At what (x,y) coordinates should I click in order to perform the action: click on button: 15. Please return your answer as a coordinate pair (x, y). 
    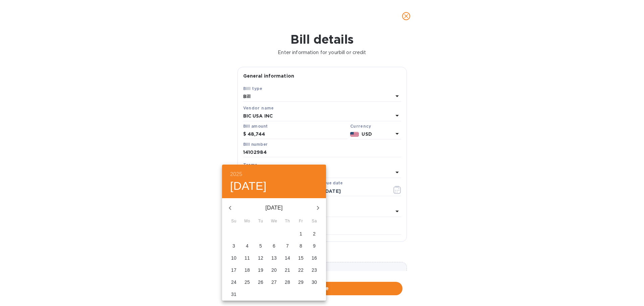
    Looking at the image, I should click on (301, 258).